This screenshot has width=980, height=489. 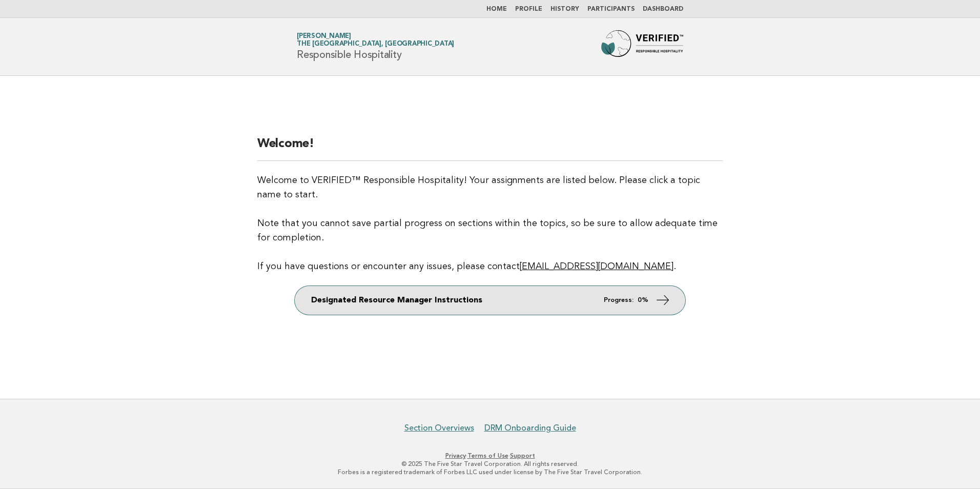 I want to click on a: History, so click(x=565, y=9).